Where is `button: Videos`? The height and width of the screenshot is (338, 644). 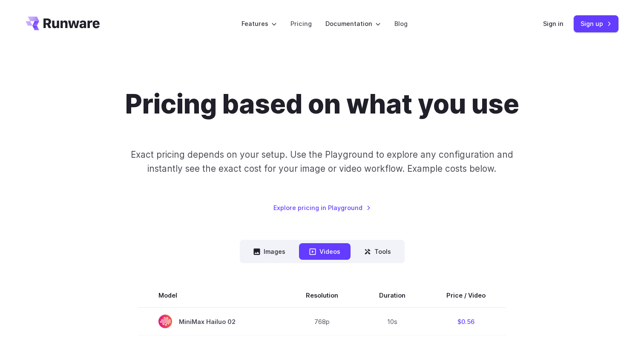
button: Videos is located at coordinates (325, 252).